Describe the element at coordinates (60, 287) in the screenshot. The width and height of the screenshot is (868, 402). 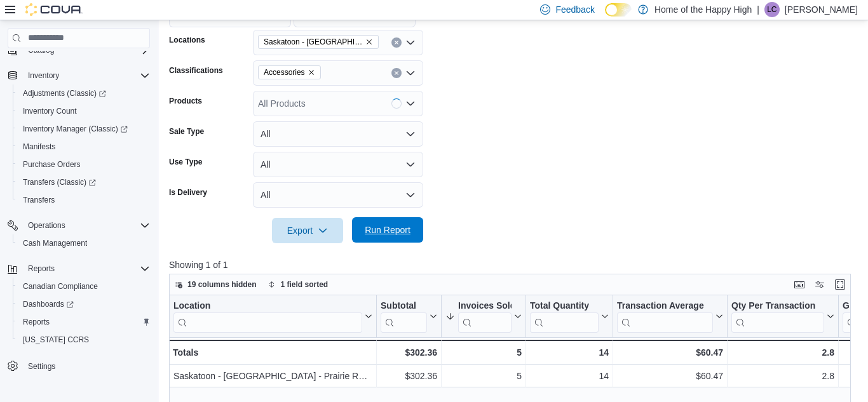
I see `a: Canadian Compliance` at that location.